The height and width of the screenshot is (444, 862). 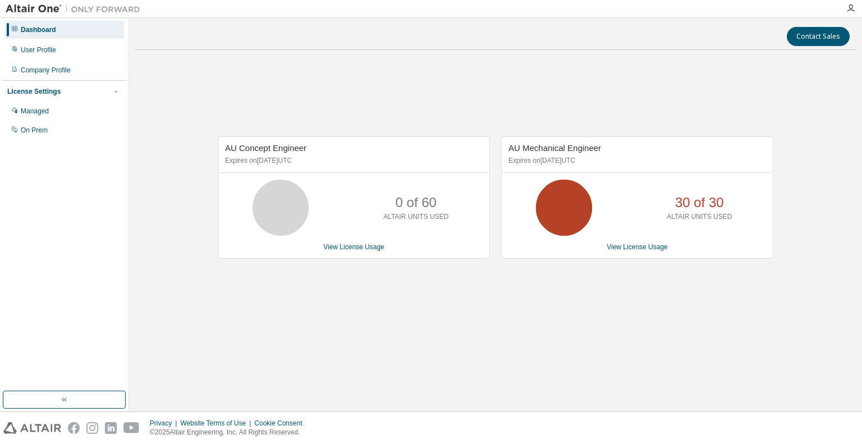 I want to click on div: Company Profile, so click(x=45, y=70).